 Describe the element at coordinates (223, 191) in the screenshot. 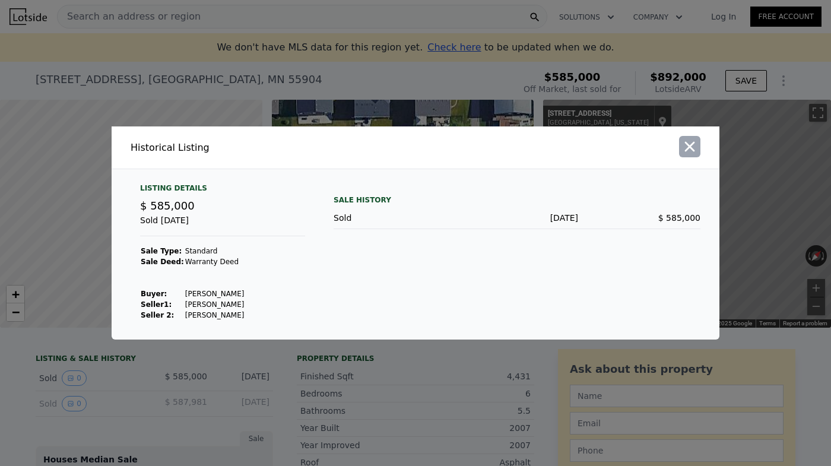

I see `div: Listing Details` at that location.